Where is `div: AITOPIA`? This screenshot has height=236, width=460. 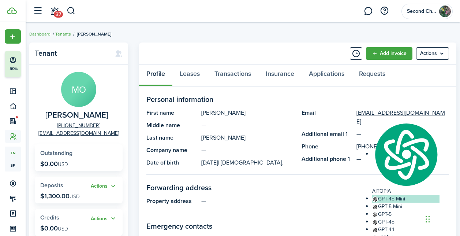 div: AITOPIA is located at coordinates (406, 158).